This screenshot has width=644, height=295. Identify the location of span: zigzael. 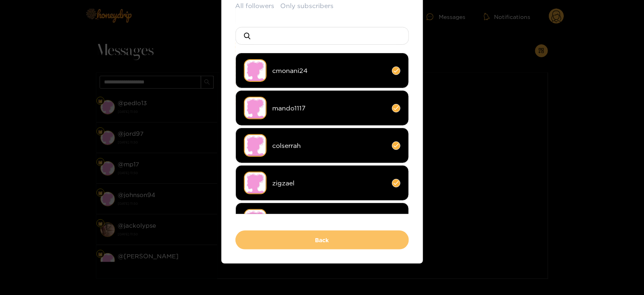
(329, 183).